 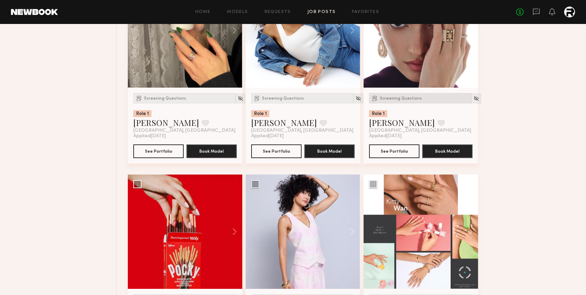 What do you see at coordinates (277, 12) in the screenshot?
I see `a: Requests` at bounding box center [277, 12].